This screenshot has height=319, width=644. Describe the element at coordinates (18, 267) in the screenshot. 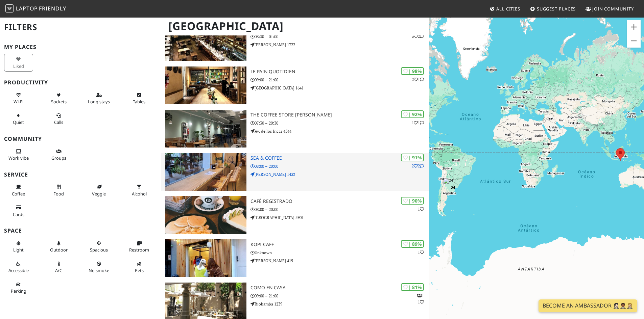

I see `button: Accessible` at that location.